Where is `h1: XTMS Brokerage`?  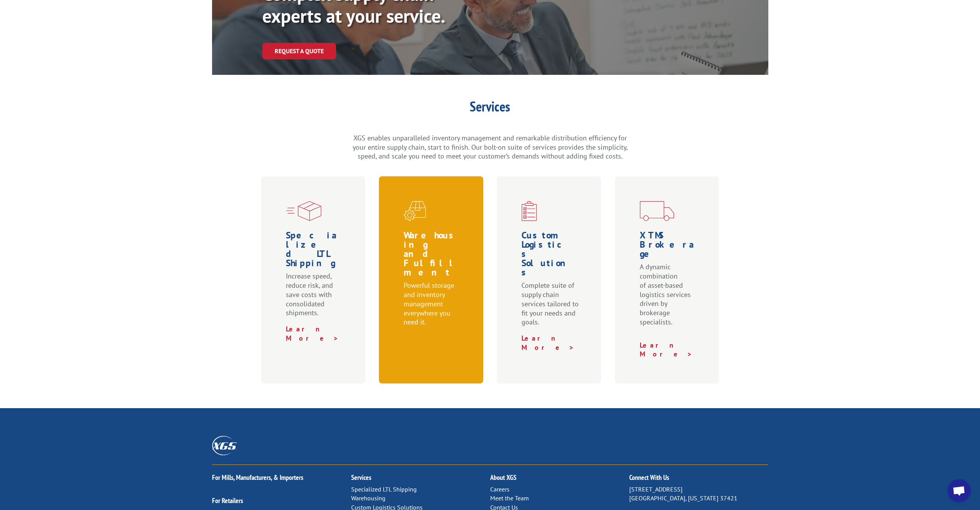
h1: XTMS Brokerage is located at coordinates (669, 247).